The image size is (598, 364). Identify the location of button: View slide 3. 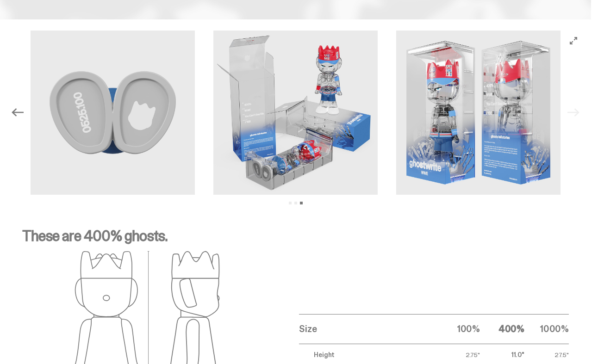
(301, 203).